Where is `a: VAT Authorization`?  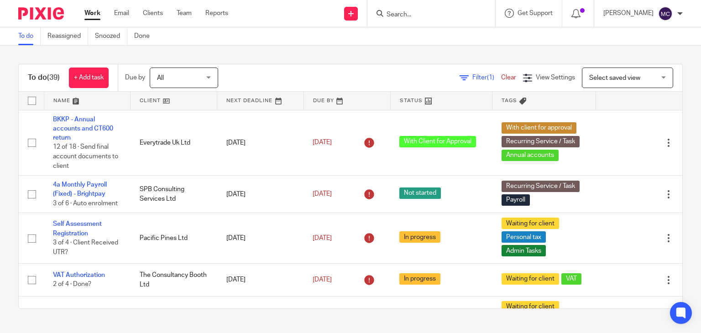
a: VAT Authorization is located at coordinates (79, 275).